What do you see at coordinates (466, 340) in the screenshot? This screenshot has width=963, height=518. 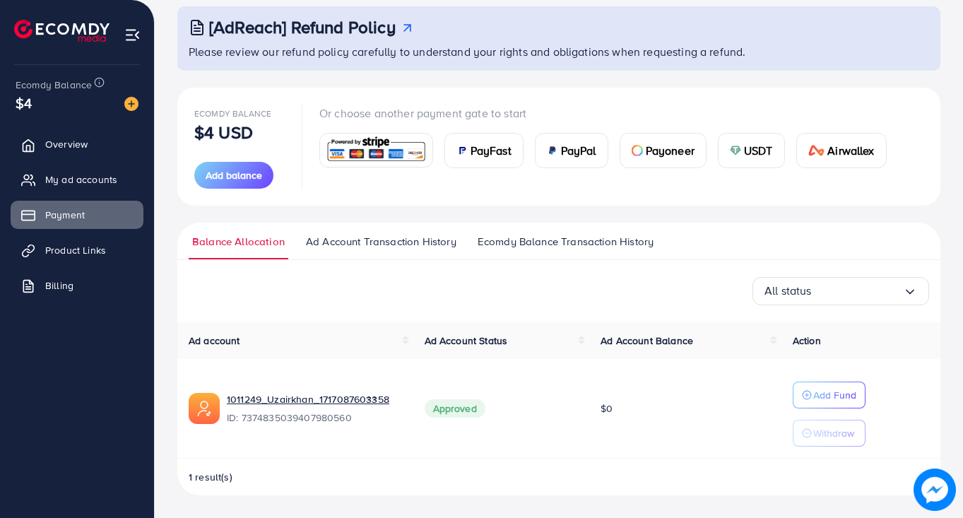 I see `span: Ad Account Status` at bounding box center [466, 340].